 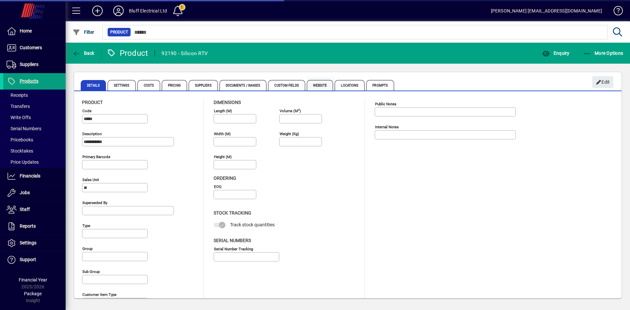 I want to click on mat-label: Serial Number tracking, so click(x=233, y=249).